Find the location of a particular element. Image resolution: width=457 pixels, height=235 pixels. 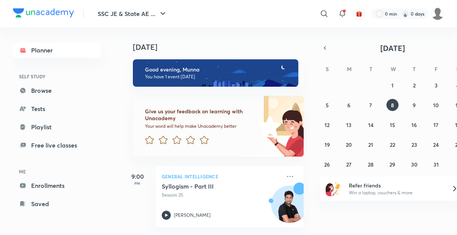

abbr: October 16, 2025 is located at coordinates (414, 125).